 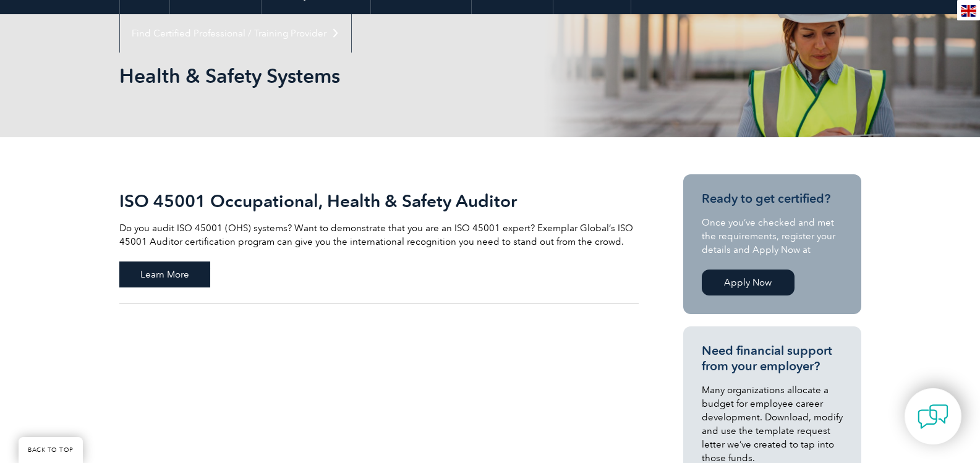 What do you see at coordinates (933, 417) in the screenshot?
I see `img: contact-chat.png` at bounding box center [933, 417].